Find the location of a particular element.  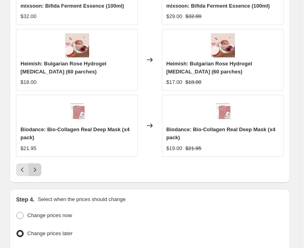

strike: $21.95 is located at coordinates (193, 148).